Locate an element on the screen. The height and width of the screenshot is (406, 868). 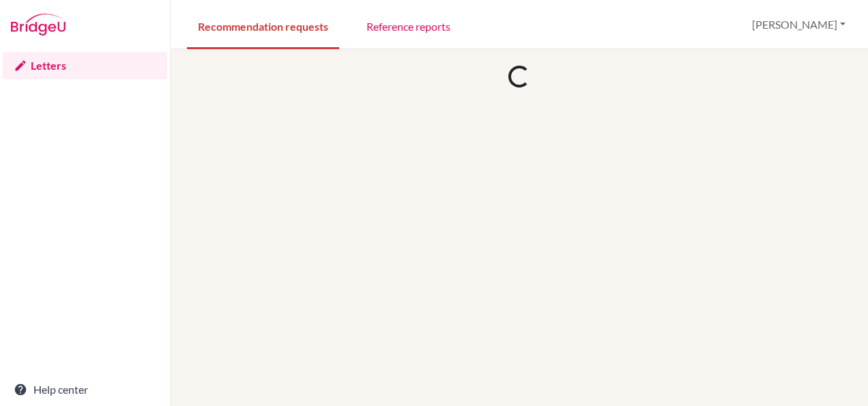
a: Reference reports is located at coordinates (408, 26).